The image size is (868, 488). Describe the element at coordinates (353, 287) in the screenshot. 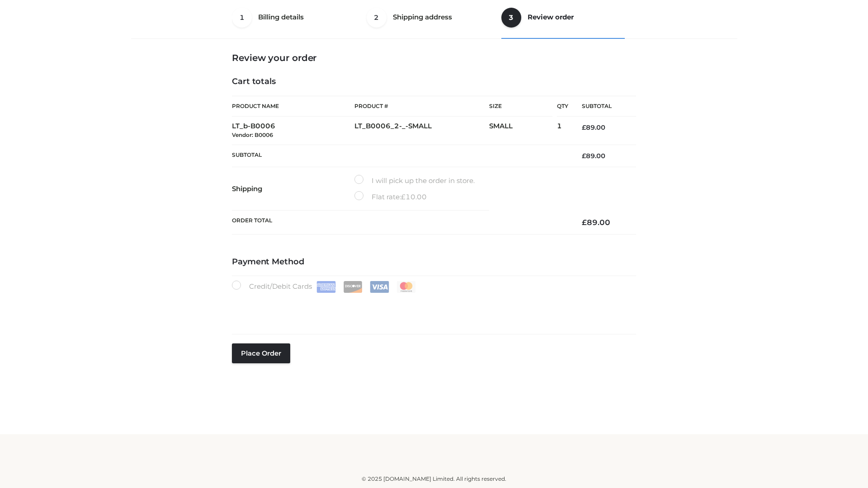

I see `img: Discover` at that location.